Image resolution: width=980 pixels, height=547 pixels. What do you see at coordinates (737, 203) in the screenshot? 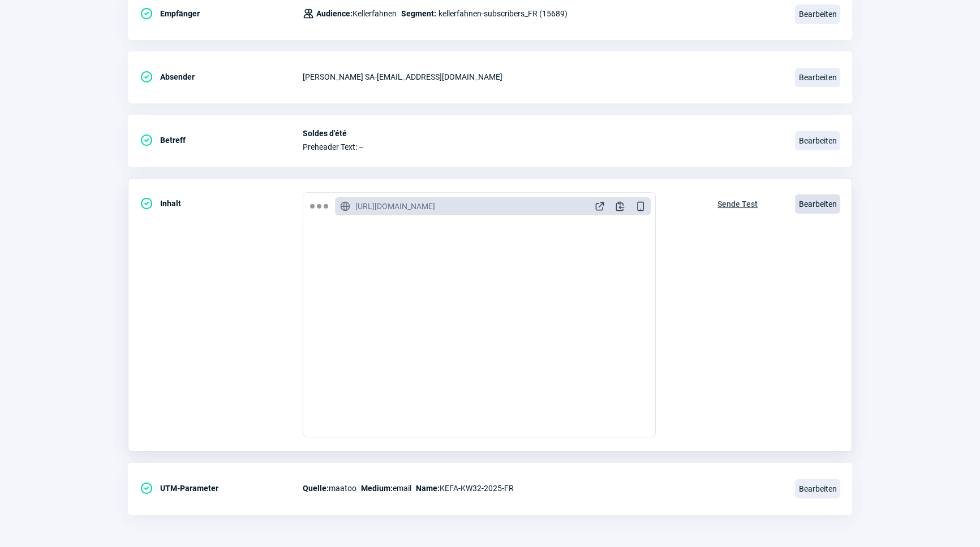
I see `button: Sende Test` at bounding box center [737, 203].